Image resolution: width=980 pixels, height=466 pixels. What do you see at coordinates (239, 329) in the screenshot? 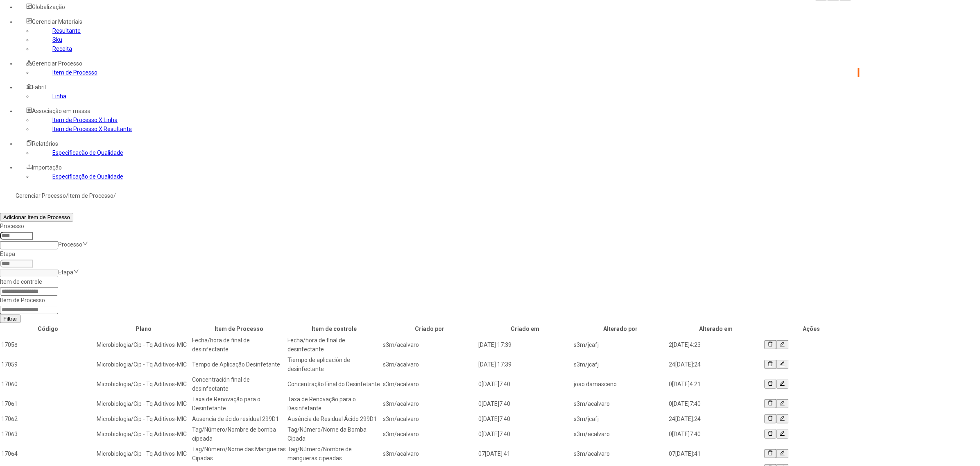
I see `th: Item de Processo` at bounding box center [239, 329].